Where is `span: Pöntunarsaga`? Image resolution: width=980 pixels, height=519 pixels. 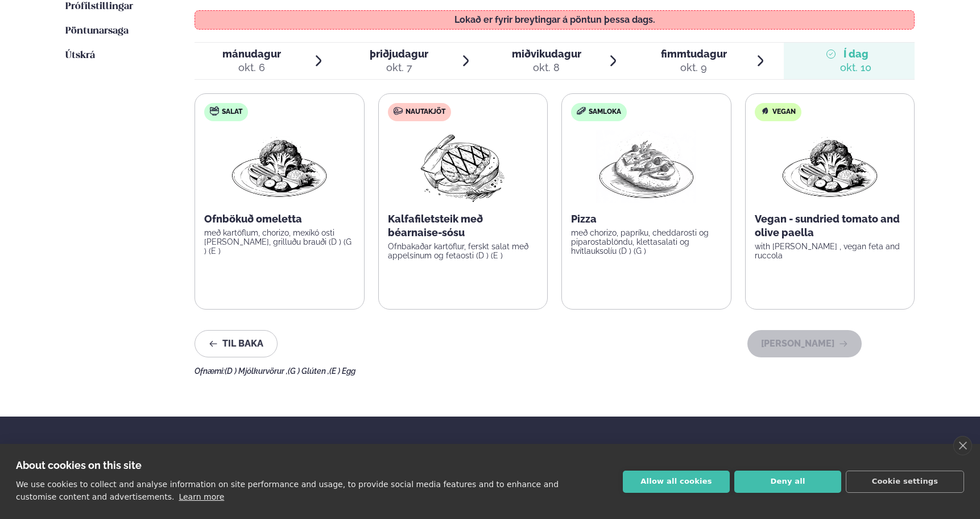 span: Pöntunarsaga is located at coordinates (97, 31).